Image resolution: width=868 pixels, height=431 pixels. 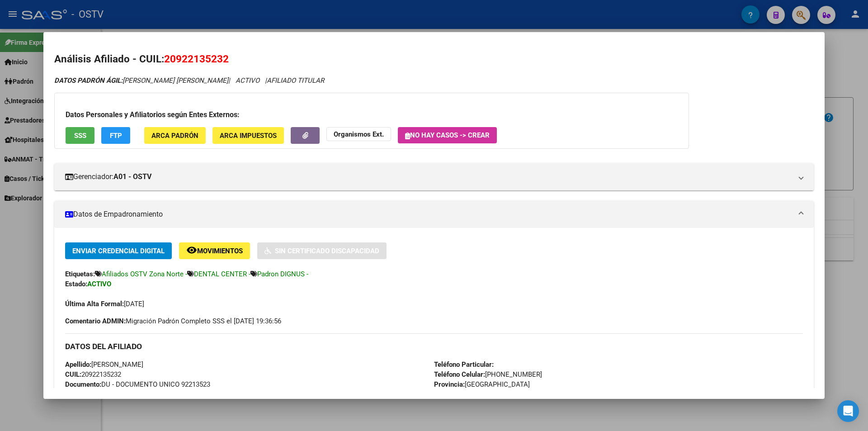 What do you see at coordinates (248, 136) in the screenshot?
I see `span: ARCA Impuestos` at bounding box center [248, 136].